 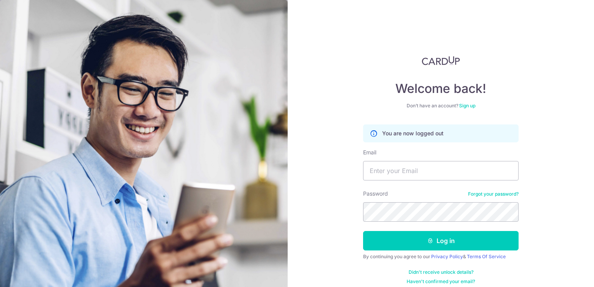 I want to click on a: Sign up, so click(x=467, y=105).